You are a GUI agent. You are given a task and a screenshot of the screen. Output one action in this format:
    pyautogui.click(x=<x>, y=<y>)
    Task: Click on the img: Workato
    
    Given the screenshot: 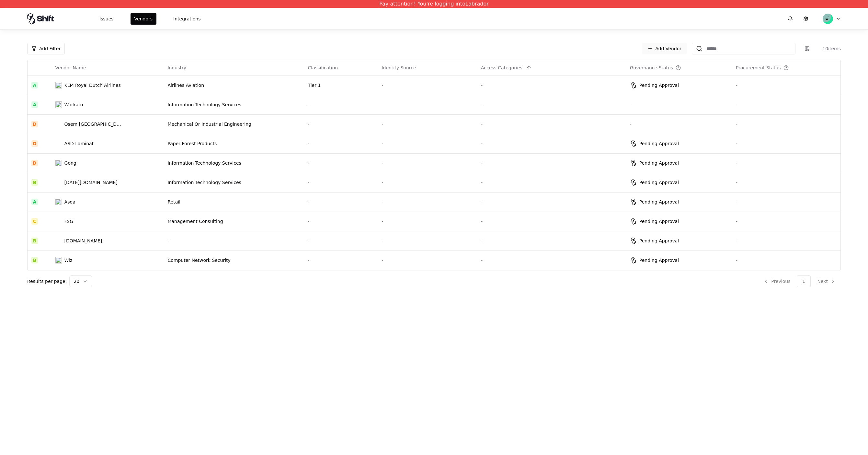 What is the action you would take?
    pyautogui.click(x=58, y=105)
    